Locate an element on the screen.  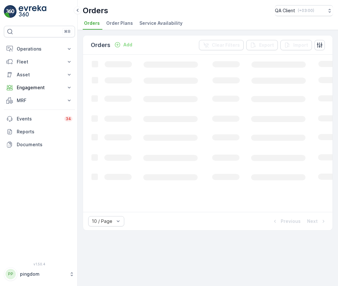
img: logo_light-DOdMpM7g.png is located at coordinates (32, 12).